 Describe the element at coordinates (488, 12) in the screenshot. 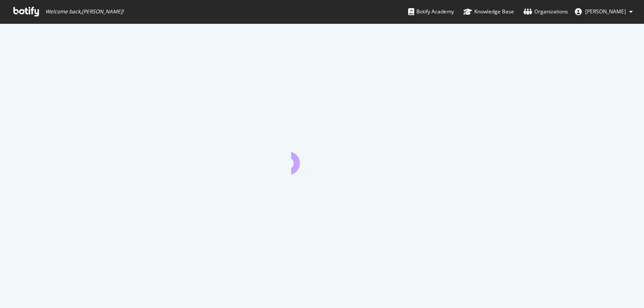

I see `div: Knowledge Base` at that location.